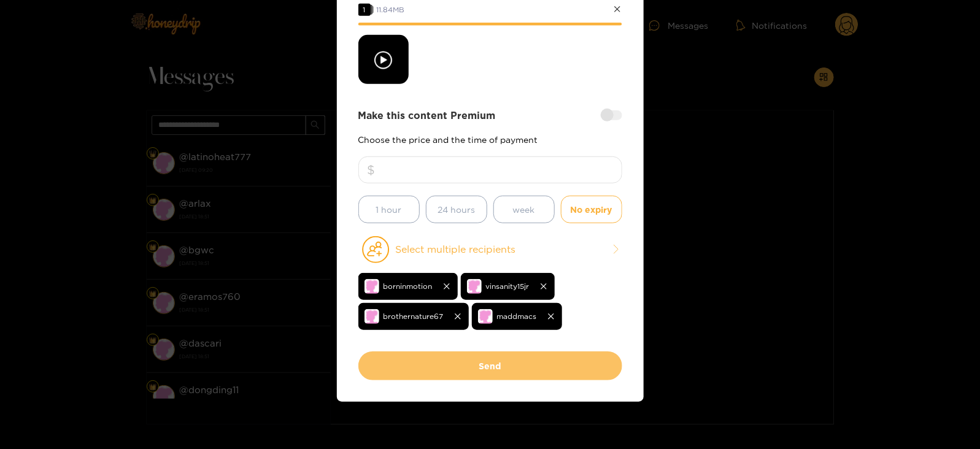 This screenshot has width=980, height=449. Describe the element at coordinates (524, 209) in the screenshot. I see `span: week` at that location.